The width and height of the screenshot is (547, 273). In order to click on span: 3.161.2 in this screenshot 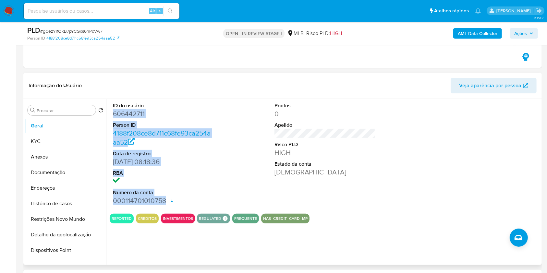, I will do `click(539, 18)`.